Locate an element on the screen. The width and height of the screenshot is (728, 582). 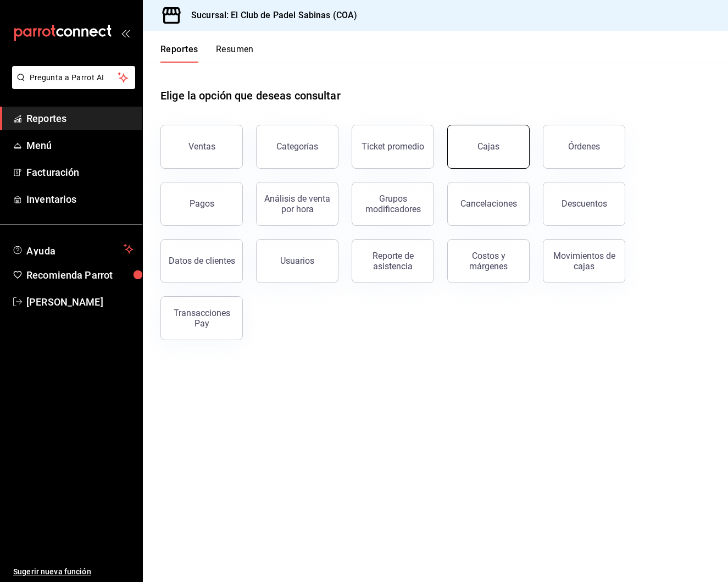
div: Análisis de venta por hora is located at coordinates (297, 204).